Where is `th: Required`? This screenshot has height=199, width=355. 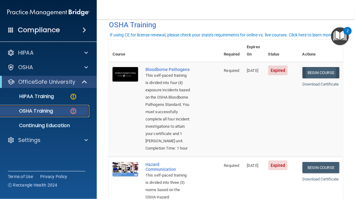
th: Required is located at coordinates (232, 51).